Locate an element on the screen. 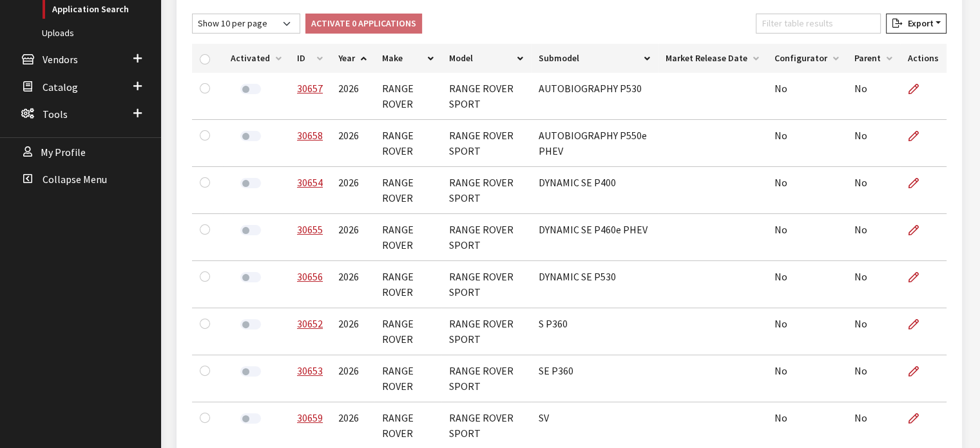  span: Tools is located at coordinates (55, 114).